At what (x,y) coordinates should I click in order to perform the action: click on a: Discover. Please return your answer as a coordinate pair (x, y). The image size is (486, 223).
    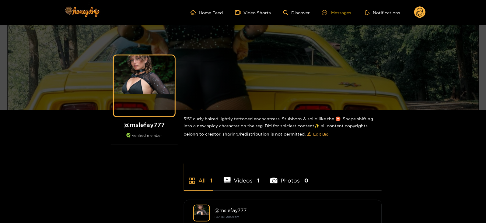
    Looking at the image, I should click on (297, 12).